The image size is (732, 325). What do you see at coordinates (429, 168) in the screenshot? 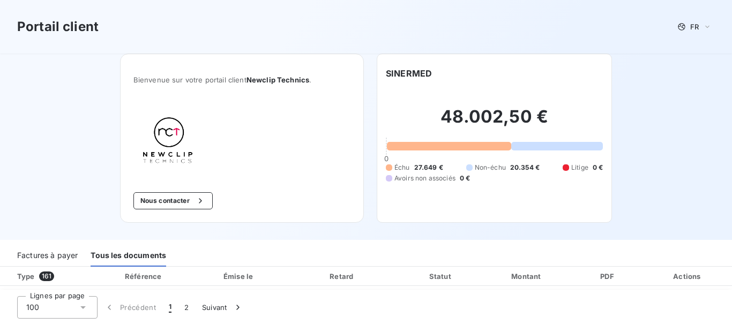
I see `span: 27.649 €` at bounding box center [429, 168].